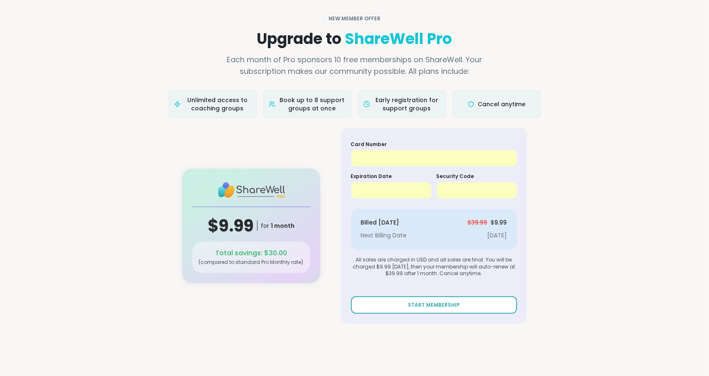 This screenshot has height=376, width=709. Describe the element at coordinates (477, 177) in the screenshot. I see `h5: Security Code` at that location.